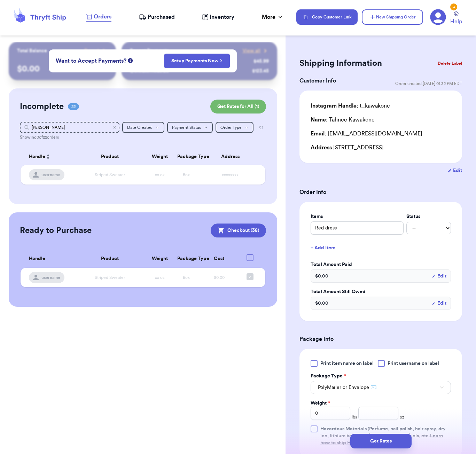  What do you see at coordinates (62, 69) in the screenshot?
I see `p: $ 0.00` at bounding box center [62, 69].